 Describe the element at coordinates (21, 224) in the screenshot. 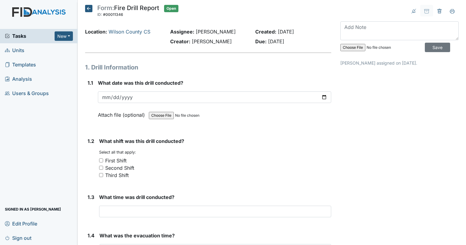

I see `span: Edit Profile` at that location.